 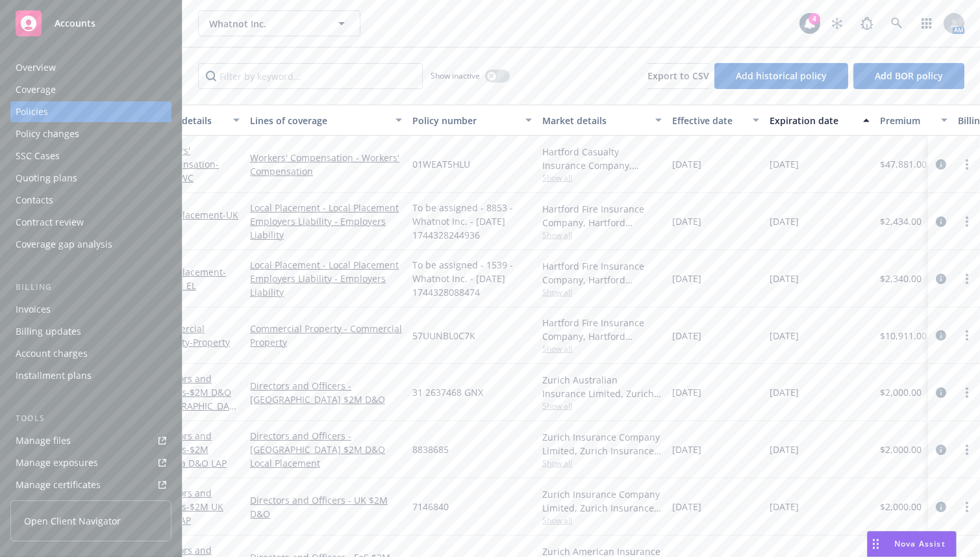 What do you see at coordinates (602, 387) in the screenshot?
I see `div: Zurich Australian Insurance Limited, Zurich Insurance Group` at bounding box center [602, 387].